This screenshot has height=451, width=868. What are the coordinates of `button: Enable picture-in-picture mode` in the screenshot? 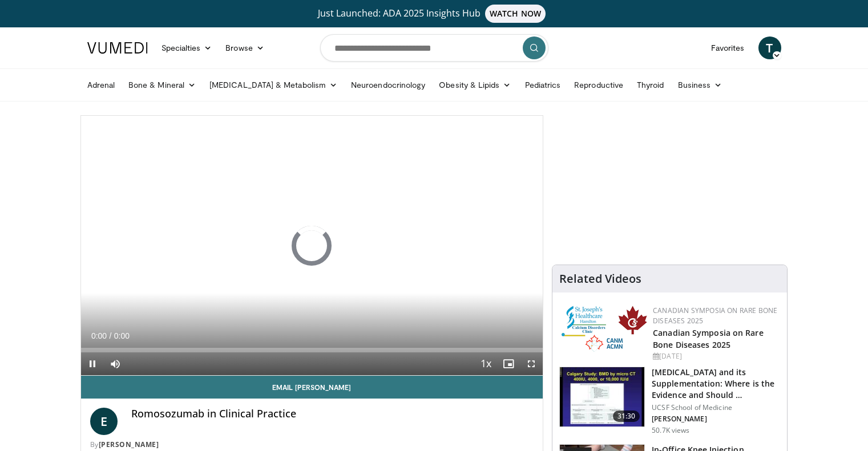 It's located at (508, 364).